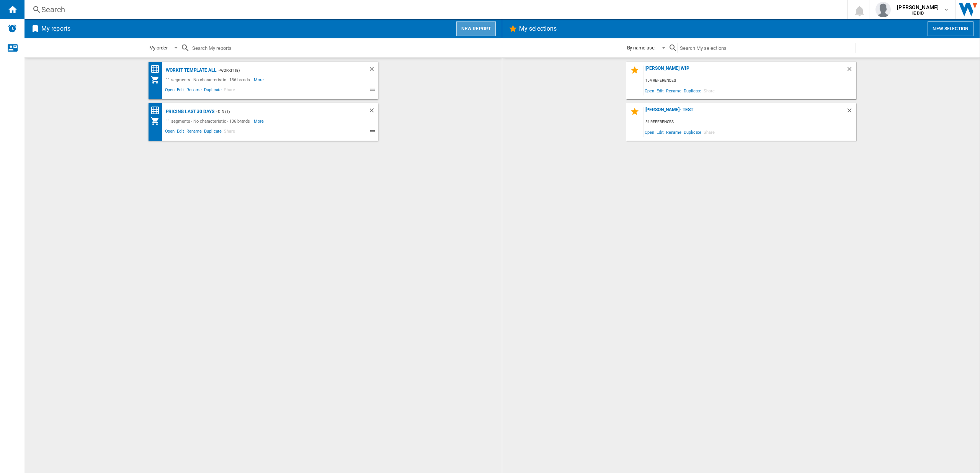 The image size is (980, 473). What do you see at coordinates (13, 28) in the screenshot?
I see `img: alerts-logo.svg` at bounding box center [13, 28].